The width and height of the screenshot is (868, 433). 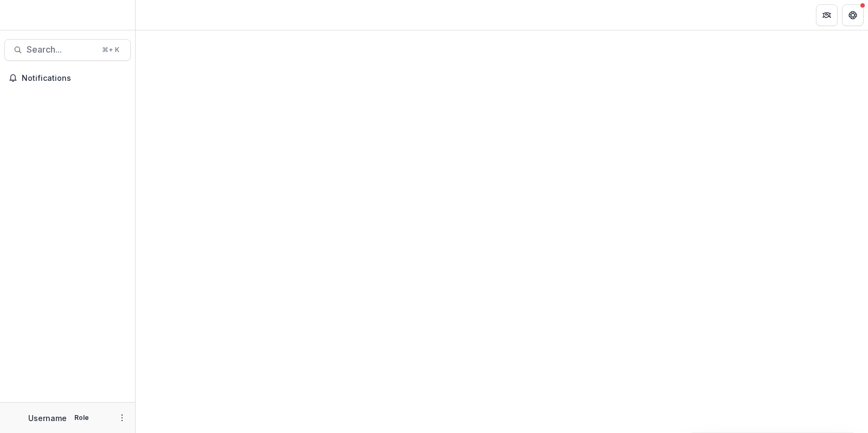 What do you see at coordinates (81, 418) in the screenshot?
I see `p: Role` at bounding box center [81, 418].